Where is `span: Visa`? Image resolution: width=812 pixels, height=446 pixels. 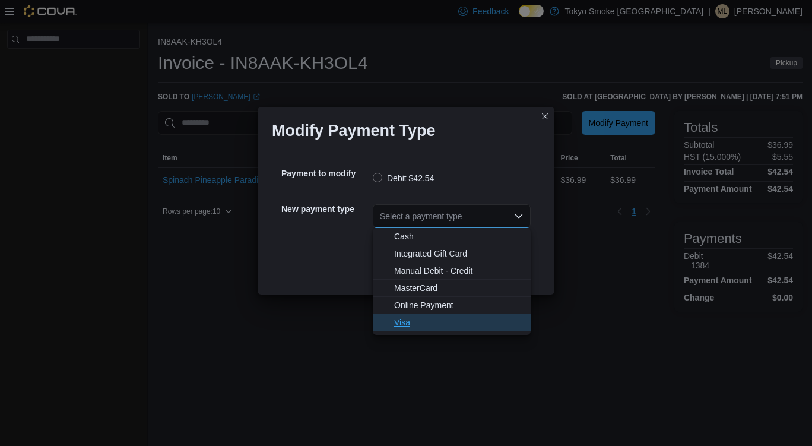
span: Visa is located at coordinates (459, 322).